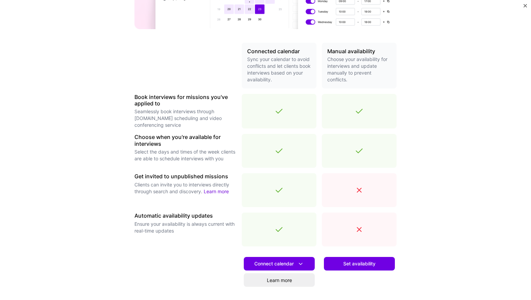 This screenshot has height=300, width=531. What do you see at coordinates (300, 264) in the screenshot?
I see `i: icon DownArrowWhite` at bounding box center [300, 264].